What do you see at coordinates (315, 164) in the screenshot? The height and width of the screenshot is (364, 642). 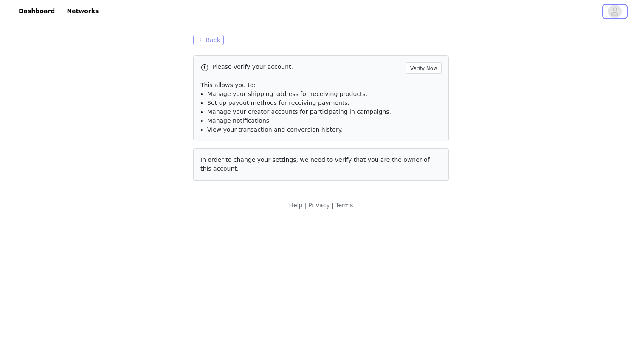 I see `span: In order to change your settings, we need to verify that you are the owner of this account.` at bounding box center [315, 164].